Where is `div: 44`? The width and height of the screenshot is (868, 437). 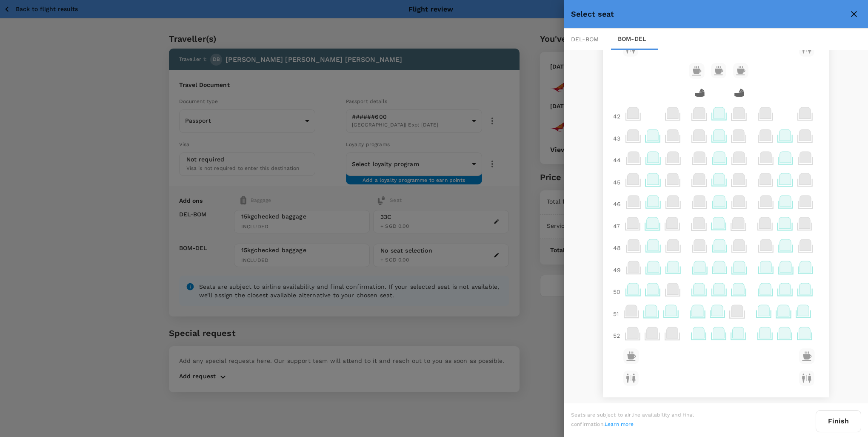
div: 44 is located at coordinates (617, 160).